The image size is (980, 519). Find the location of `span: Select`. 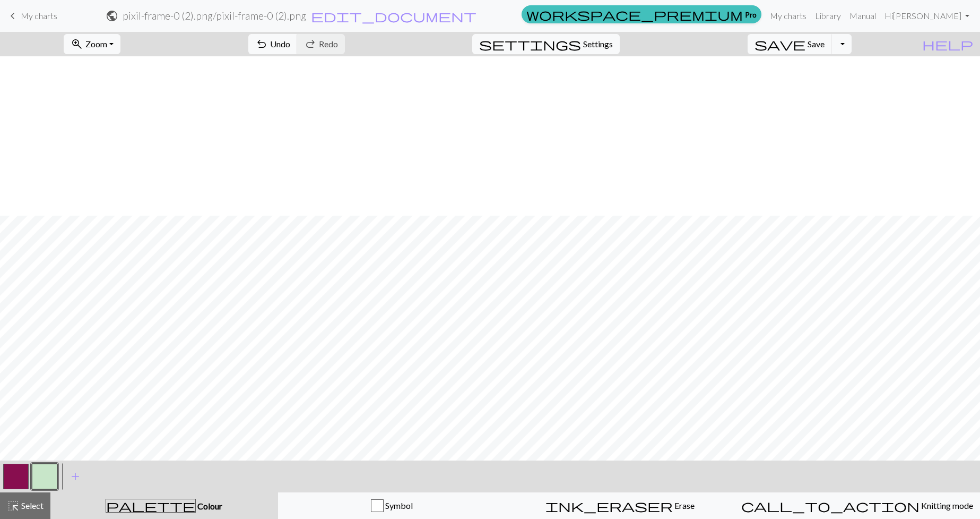

span: Select is located at coordinates (31, 505).